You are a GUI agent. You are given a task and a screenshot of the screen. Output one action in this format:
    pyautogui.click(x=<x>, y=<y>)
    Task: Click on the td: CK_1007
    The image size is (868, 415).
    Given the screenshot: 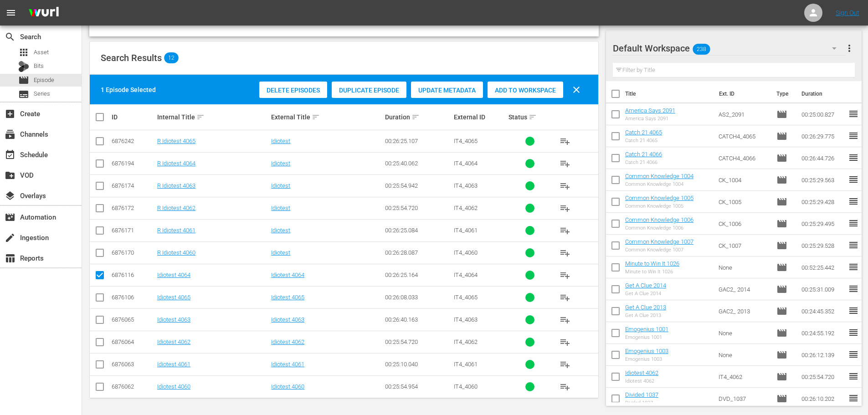 What is the action you would take?
    pyautogui.click(x=744, y=245)
    